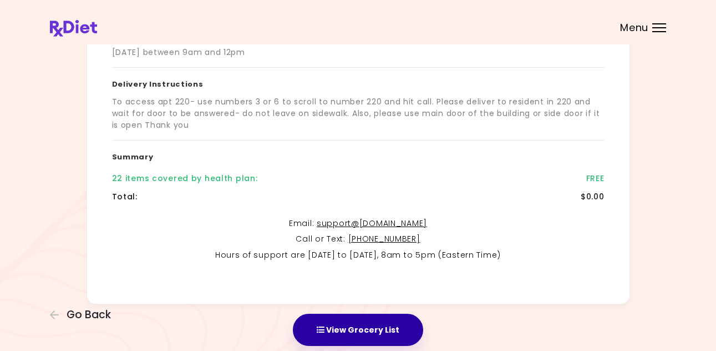 The image size is (716, 351). What do you see at coordinates (185, 178) in the screenshot?
I see `div: 22 items covered by health plan :` at bounding box center [185, 178].